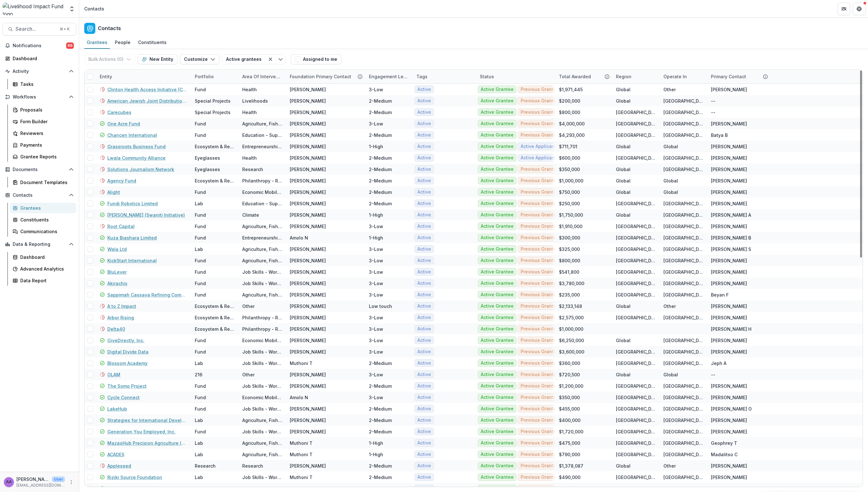 Image resolution: width=868 pixels, height=492 pixels. Describe the element at coordinates (568, 147) in the screenshot. I see `div: $711,701` at that location.